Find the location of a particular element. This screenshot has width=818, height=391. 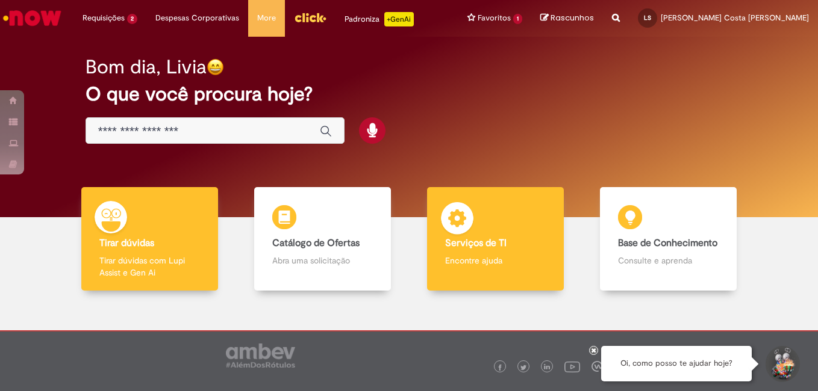

p: Encontre ajuda is located at coordinates (495, 261).